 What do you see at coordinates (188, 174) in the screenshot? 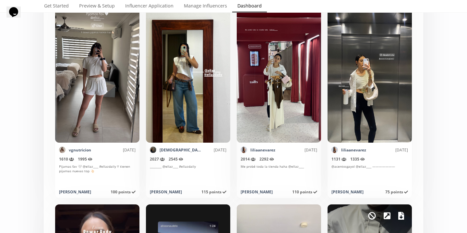
I see `div: _________ @ellaz____ #ellazdaily` at bounding box center [188, 174].